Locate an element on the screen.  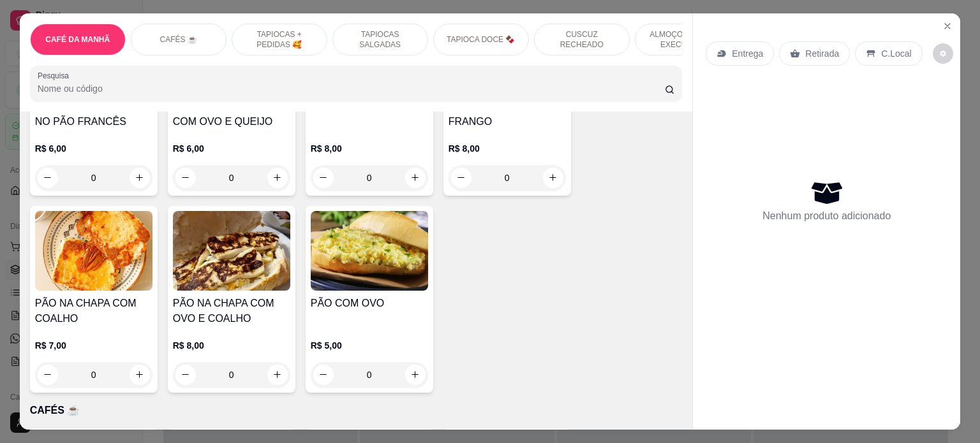
h4: 0040 - PÃO NA CHAPA COM OVO E QUEIJO is located at coordinates (232, 114).